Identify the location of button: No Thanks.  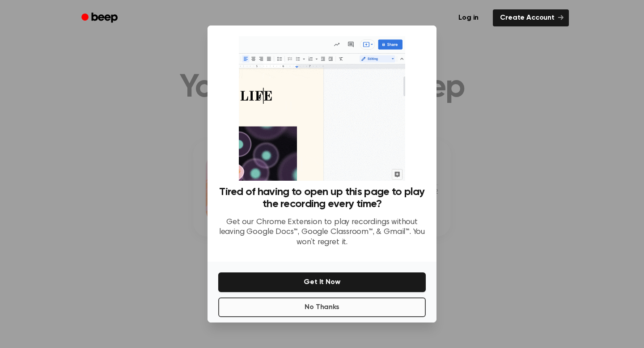
(322, 308).